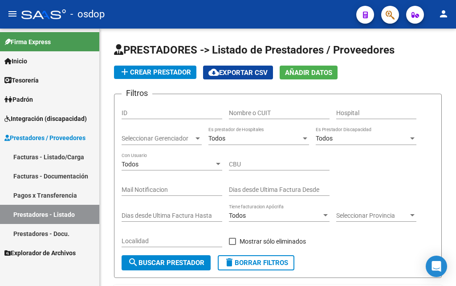 This screenshot has width=456, height=286. Describe the element at coordinates (16, 61) in the screenshot. I see `span: Inicio` at that location.